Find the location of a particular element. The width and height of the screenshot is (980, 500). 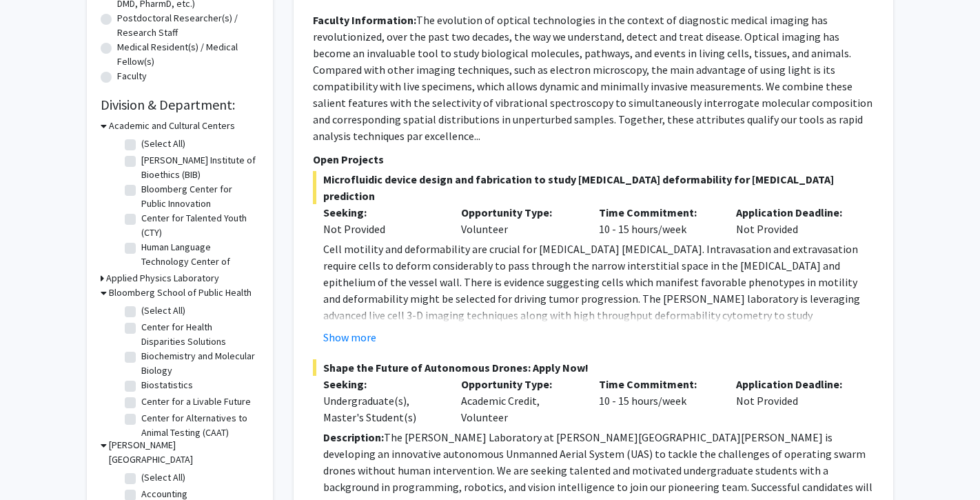

span: Shape the Future of Autonomous Drones: Apply Now! is located at coordinates (593, 368).